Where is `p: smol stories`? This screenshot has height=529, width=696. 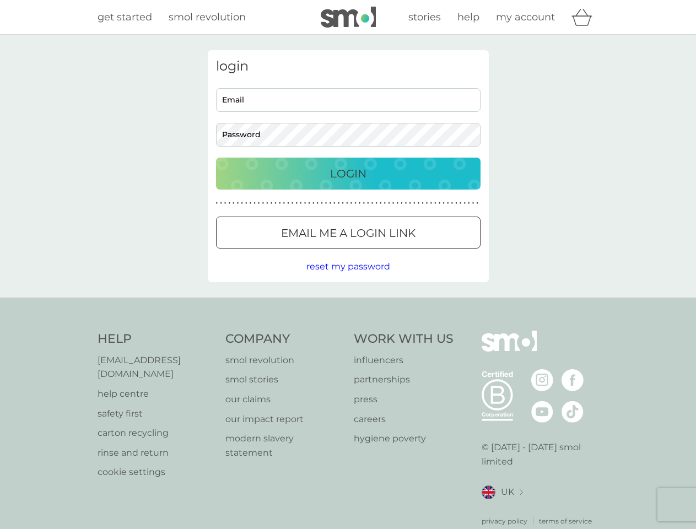
p: smol stories is located at coordinates (284, 380).